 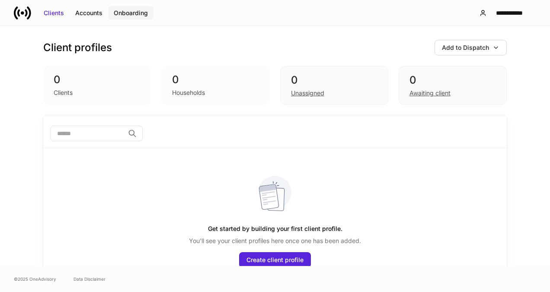 I want to click on div: Accounts, so click(x=89, y=13).